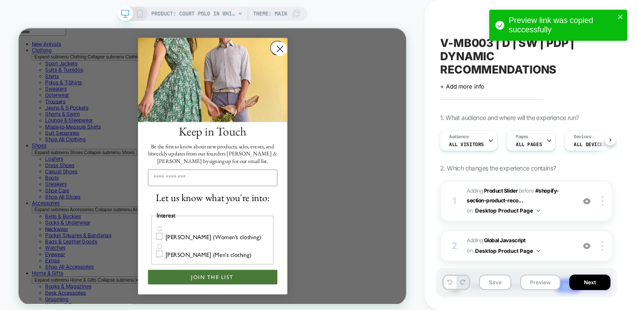  What do you see at coordinates (258, 137) in the screenshot?
I see `span: Keep in Touch` at bounding box center [258, 137].